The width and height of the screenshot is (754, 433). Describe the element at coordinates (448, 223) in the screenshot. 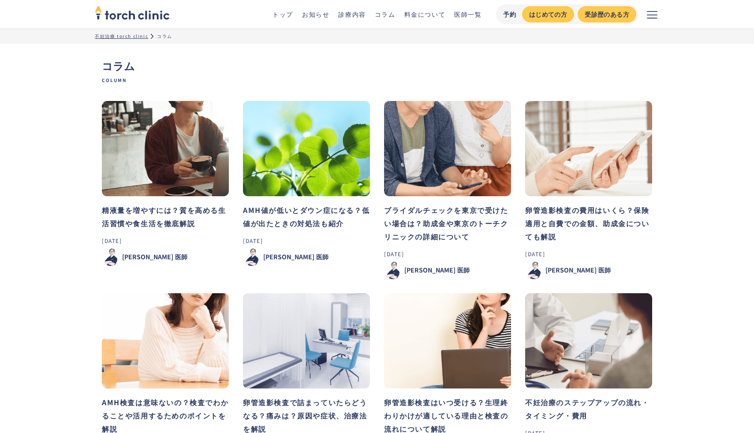

I see `h3: ブライダルチェックを東京で受けたい場合は？助成金や東京のトーチクリニックの詳細について` at that location.